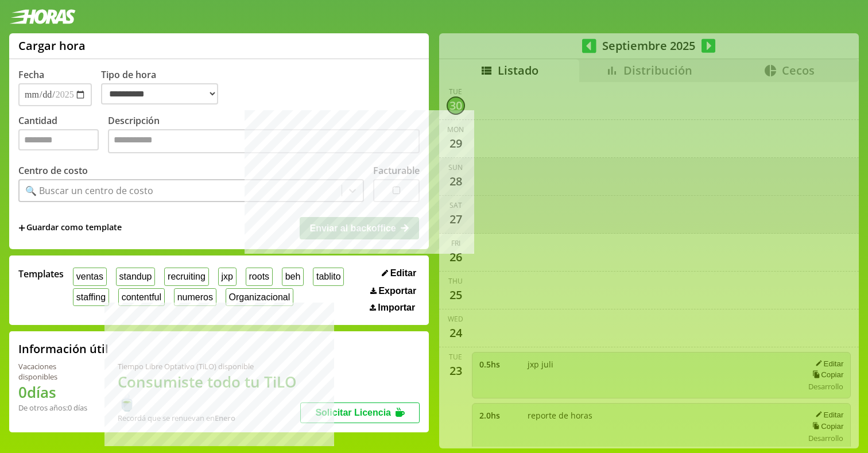 Image resolution: width=868 pixels, height=453 pixels. I want to click on button: tablito, so click(328, 276).